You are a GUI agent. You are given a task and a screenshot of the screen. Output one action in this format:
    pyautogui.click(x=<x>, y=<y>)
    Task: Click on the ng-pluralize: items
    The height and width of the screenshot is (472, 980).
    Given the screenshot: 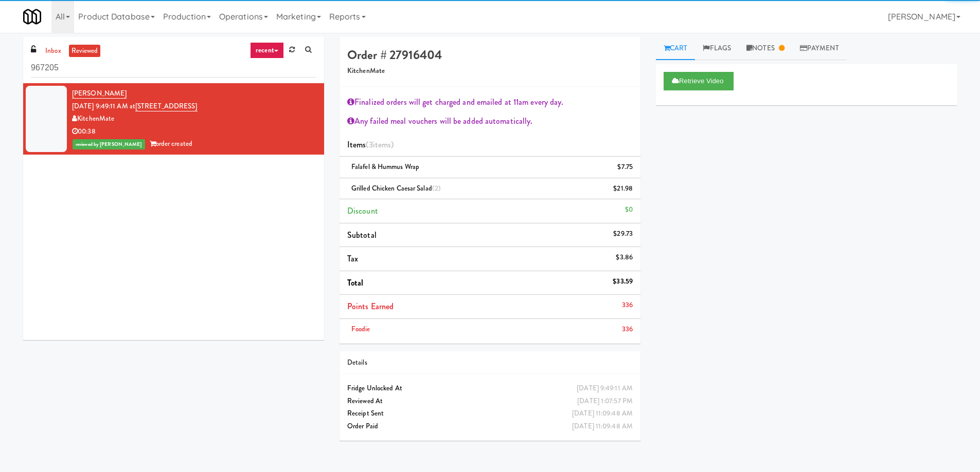 What is the action you would take?
    pyautogui.click(x=382, y=144)
    